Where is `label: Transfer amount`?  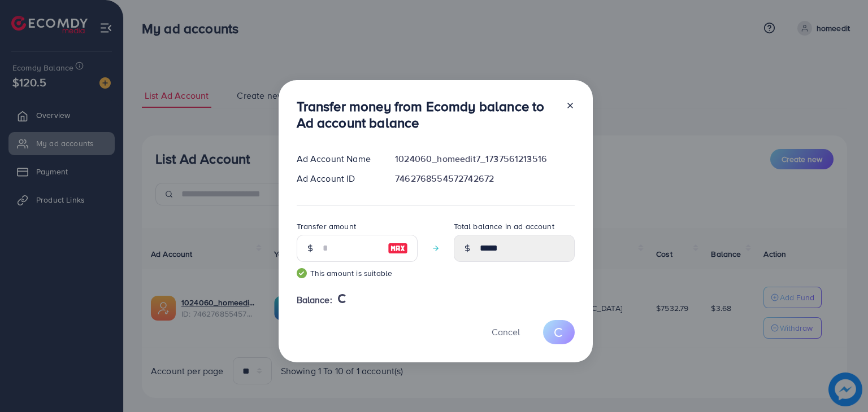
label: Transfer amount is located at coordinates (326, 227).